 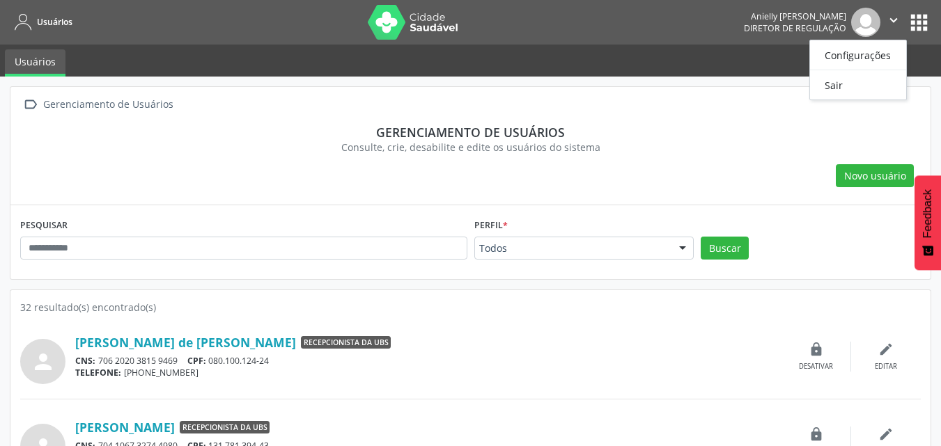 I want to click on span: CPF:, so click(x=196, y=361).